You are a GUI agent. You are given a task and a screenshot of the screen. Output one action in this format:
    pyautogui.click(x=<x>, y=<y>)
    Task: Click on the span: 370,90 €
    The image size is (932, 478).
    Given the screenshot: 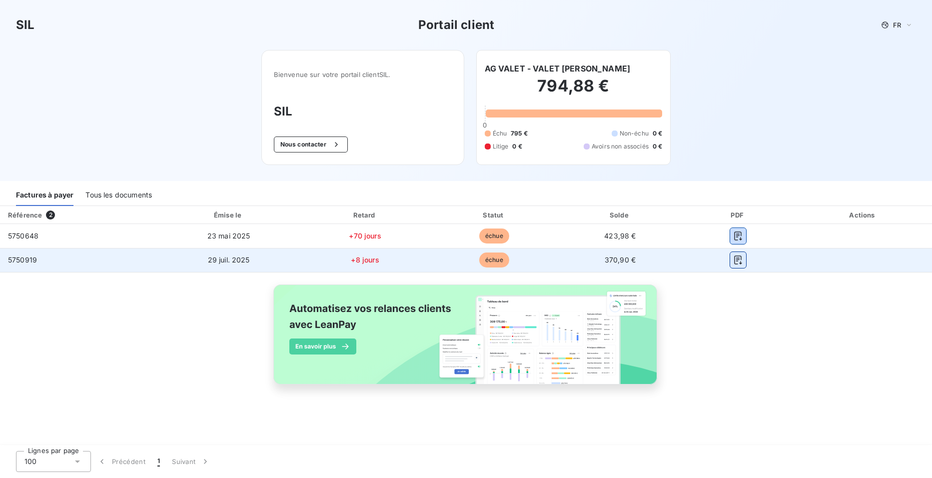 What is the action you would take?
    pyautogui.click(x=620, y=259)
    